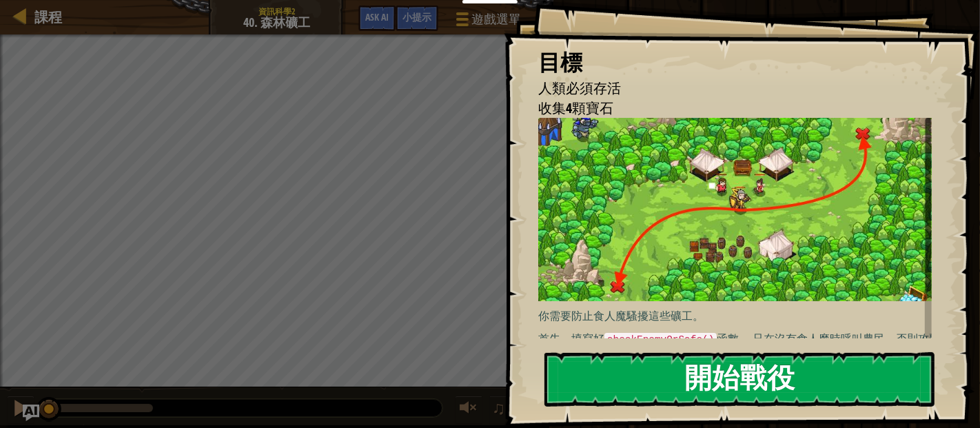 The image size is (980, 428). What do you see at coordinates (417, 16) in the screenshot?
I see `span: 小提示` at bounding box center [417, 16].